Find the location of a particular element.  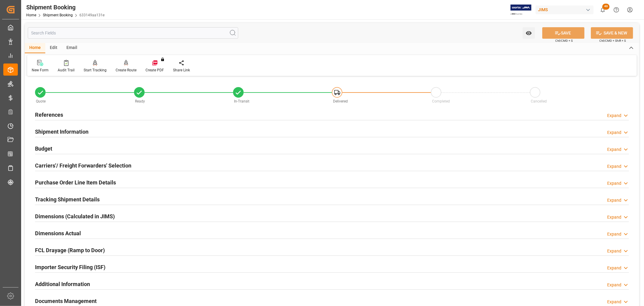

a: Home is located at coordinates (31, 15).